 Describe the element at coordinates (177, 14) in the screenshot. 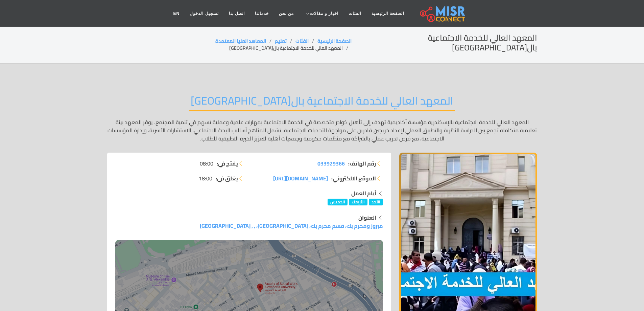

I see `a: EN` at that location.